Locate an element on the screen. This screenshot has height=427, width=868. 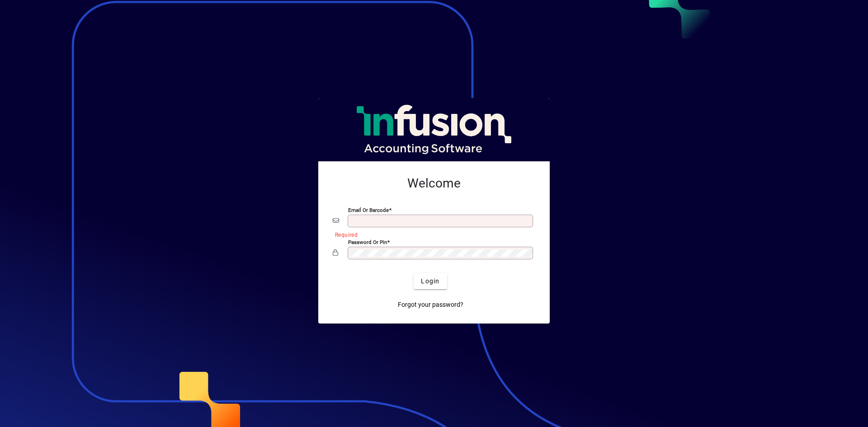
button: Login is located at coordinates (430, 281).